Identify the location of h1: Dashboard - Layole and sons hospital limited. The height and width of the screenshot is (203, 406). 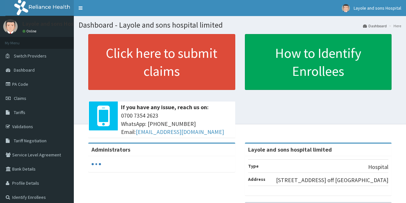
(240, 25).